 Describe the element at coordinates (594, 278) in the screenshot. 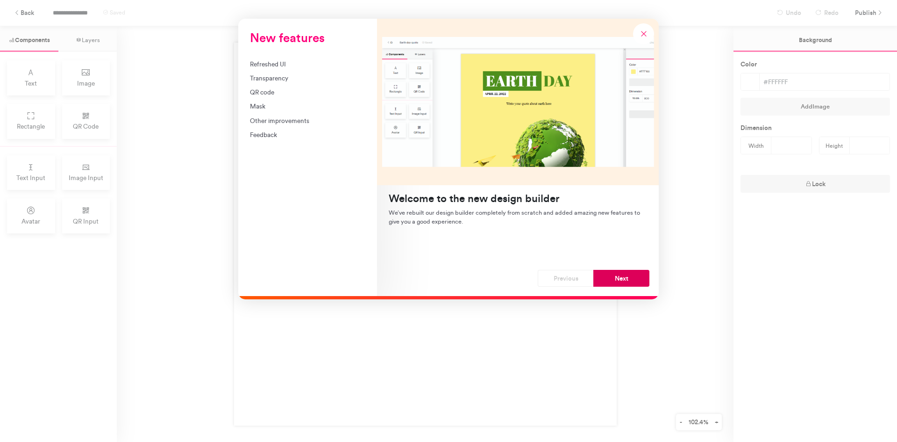

I see `div: Navigation button` at that location.